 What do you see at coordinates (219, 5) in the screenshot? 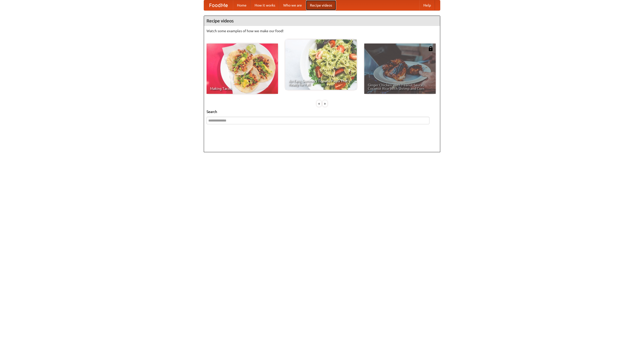
I see `a: FoodMe` at bounding box center [219, 5].